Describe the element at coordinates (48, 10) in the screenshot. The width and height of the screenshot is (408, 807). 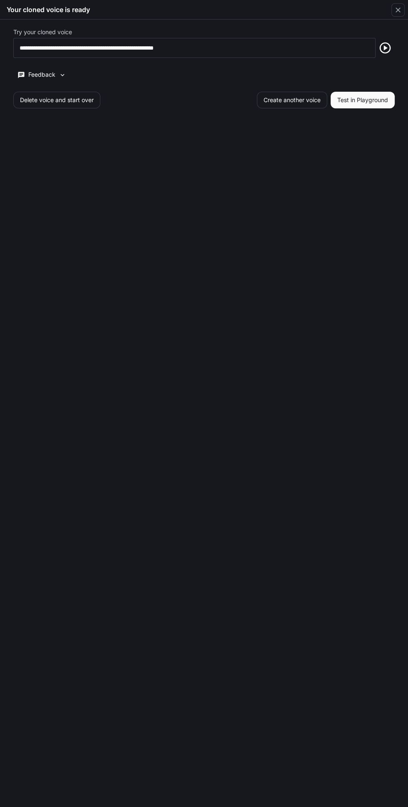
I see `h5: Your cloned voice is ready` at that location.